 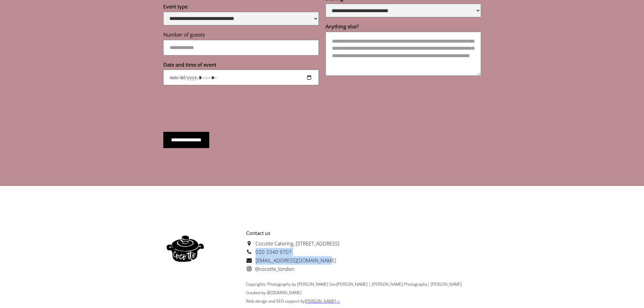 What do you see at coordinates (275, 301) in the screenshot?
I see `span: Web design and SEO support by` at bounding box center [275, 301].